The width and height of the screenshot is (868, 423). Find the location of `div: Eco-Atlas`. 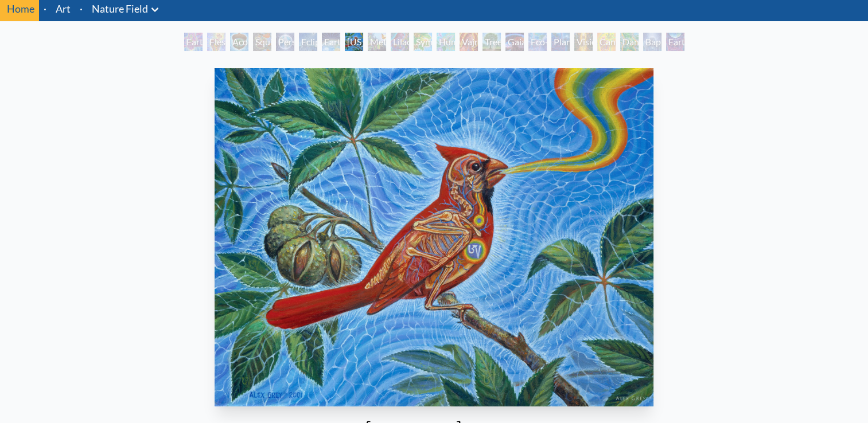

div: Eco-Atlas is located at coordinates (538, 42).